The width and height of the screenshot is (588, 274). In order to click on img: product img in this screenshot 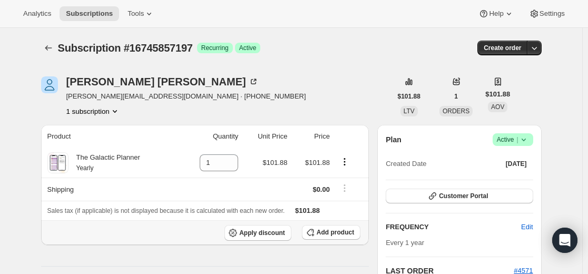, I will do `click(57, 163)`.